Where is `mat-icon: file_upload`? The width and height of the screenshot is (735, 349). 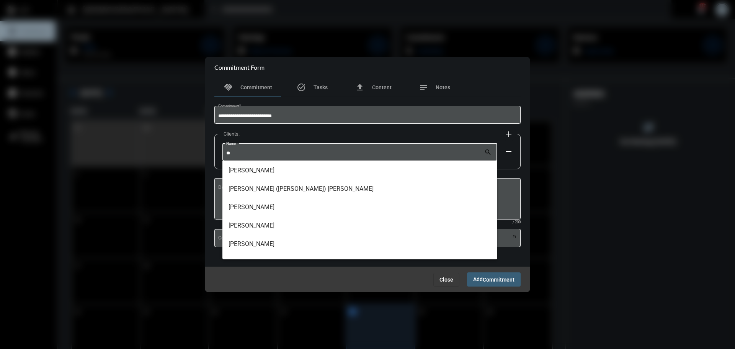 mat-icon: file_upload is located at coordinates (360, 87).